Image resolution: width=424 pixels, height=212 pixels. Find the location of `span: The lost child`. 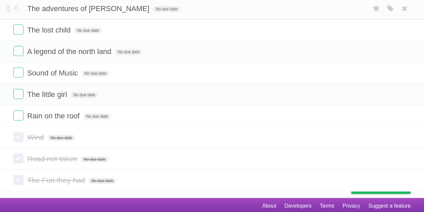

span: The lost child is located at coordinates (50, 30).